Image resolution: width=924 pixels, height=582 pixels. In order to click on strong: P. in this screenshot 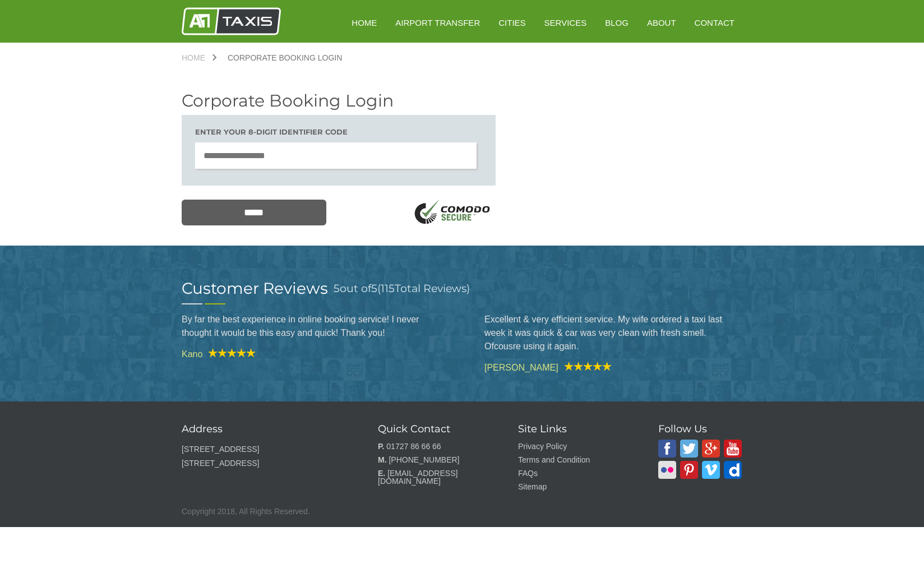, I will do `click(381, 447)`.